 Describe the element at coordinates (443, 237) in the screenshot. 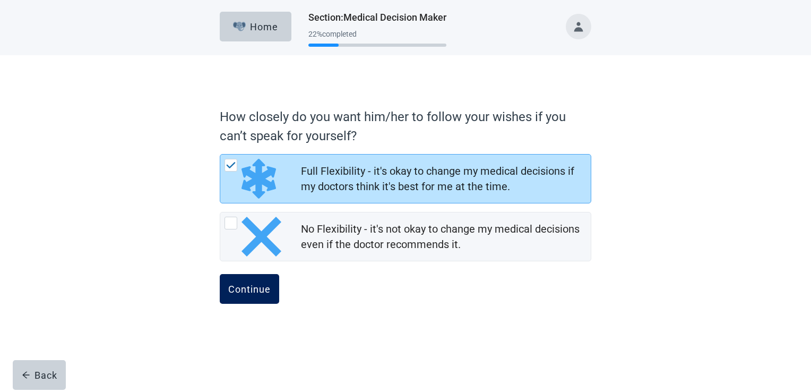

I see `div: No Flexibility - it's not okay to change my medical decisions even if the doctor recommends it.` at that location.